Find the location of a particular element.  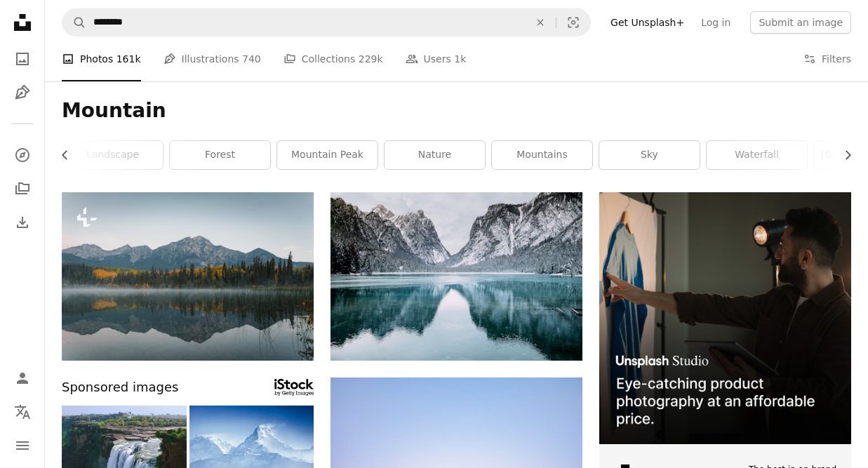

a: Collections 229k is located at coordinates (334, 59).